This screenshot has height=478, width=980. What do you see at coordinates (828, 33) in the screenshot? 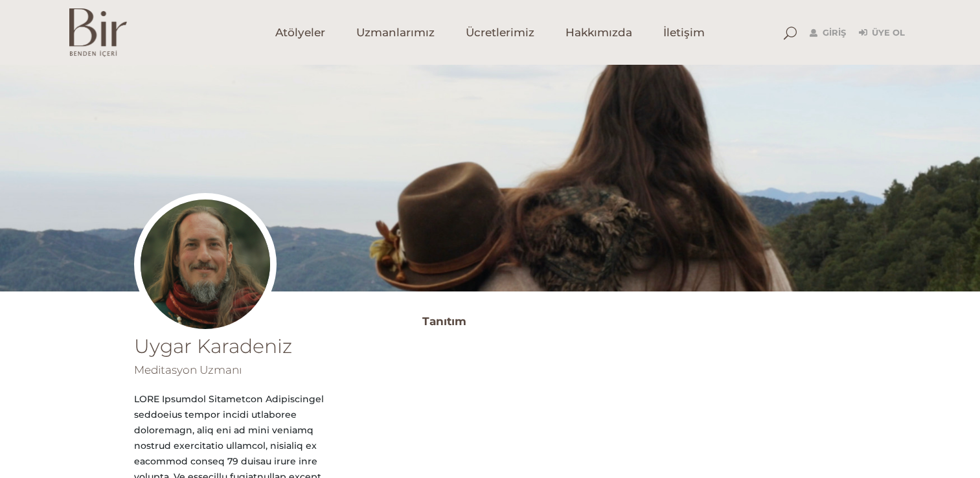
I see `a: Giriş` at bounding box center [828, 33].